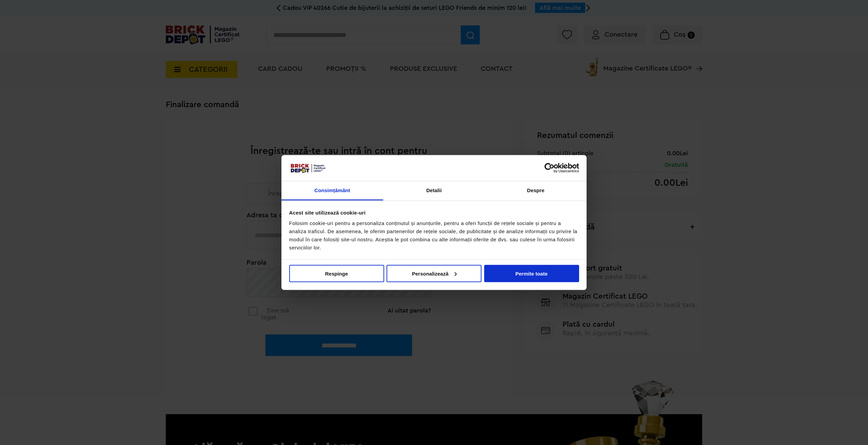 The width and height of the screenshot is (868, 445). I want to click on button: Respinge, so click(337, 273).